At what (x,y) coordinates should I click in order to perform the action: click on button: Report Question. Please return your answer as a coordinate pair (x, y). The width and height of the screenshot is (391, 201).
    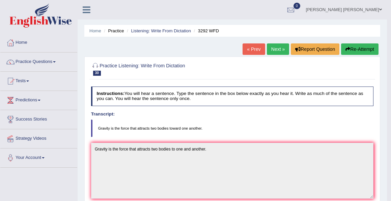
    Looking at the image, I should click on (315, 49).